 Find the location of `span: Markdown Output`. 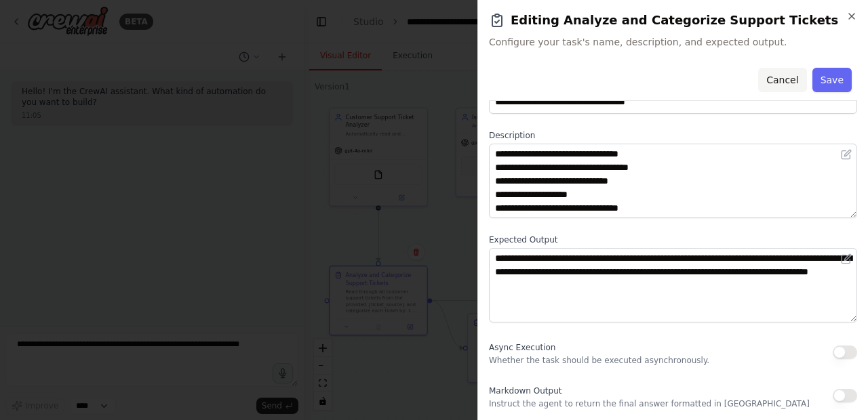

span: Markdown Output is located at coordinates (525, 391).